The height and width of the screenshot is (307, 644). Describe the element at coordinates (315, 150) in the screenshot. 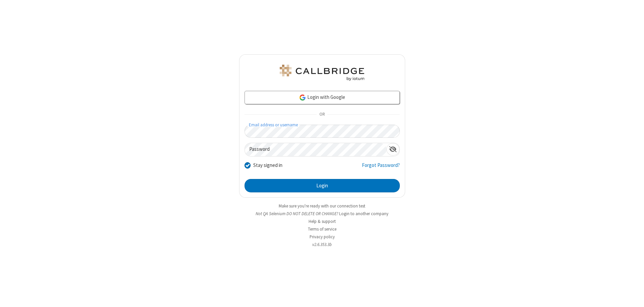

I see `input: Password` at that location.